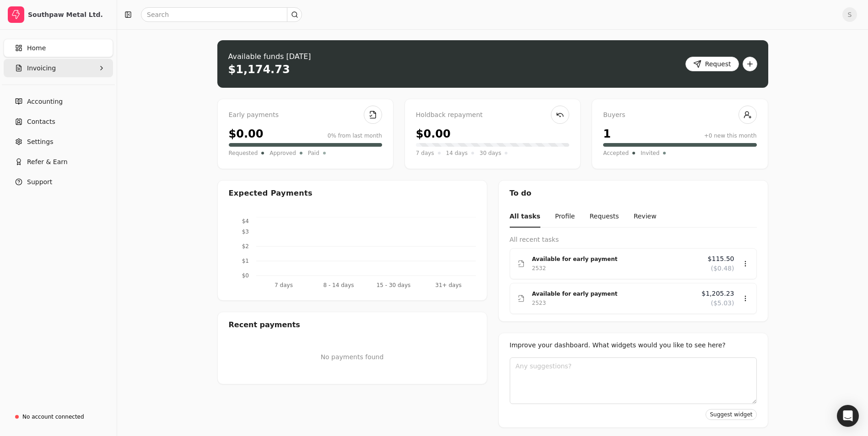 The width and height of the screenshot is (868, 436). Describe the element at coordinates (730, 136) in the screenshot. I see `div: +0 new this month` at that location.